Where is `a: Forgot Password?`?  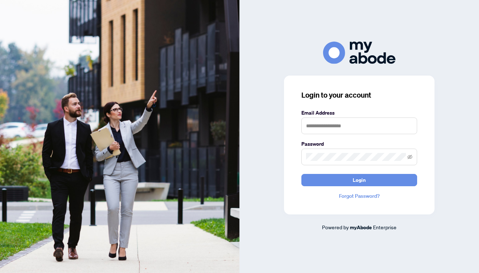
a: Forgot Password? is located at coordinates (359, 196).